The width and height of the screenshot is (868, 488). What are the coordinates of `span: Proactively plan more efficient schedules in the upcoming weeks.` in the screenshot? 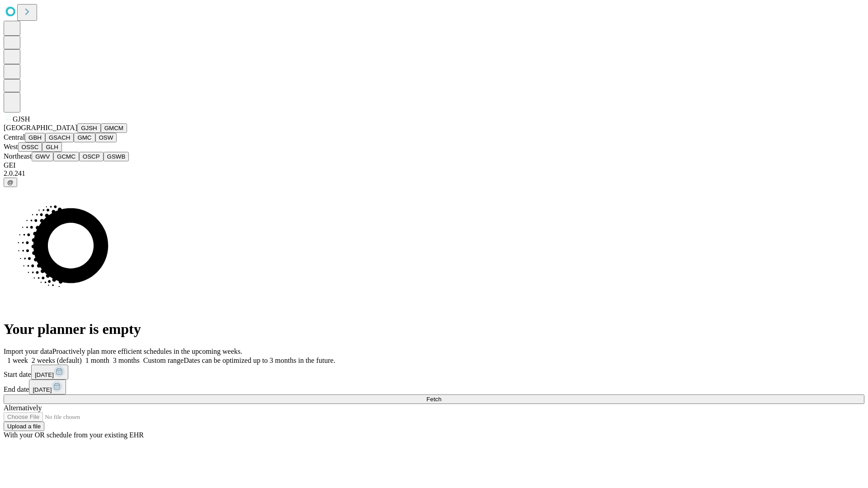 It's located at (147, 351).